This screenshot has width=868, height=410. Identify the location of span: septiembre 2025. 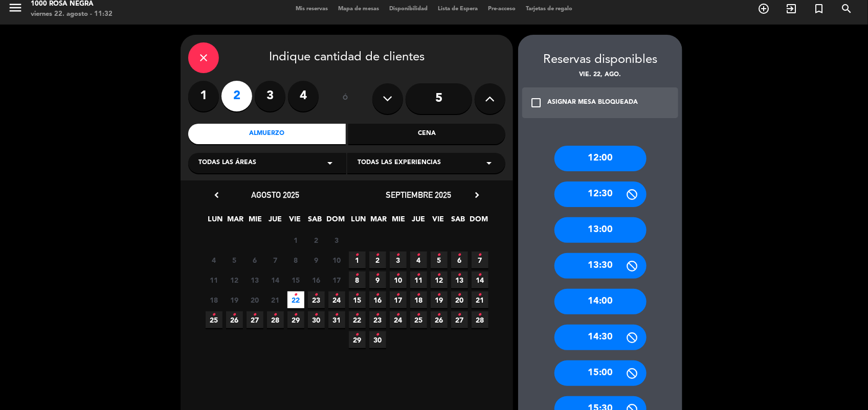
(418, 195).